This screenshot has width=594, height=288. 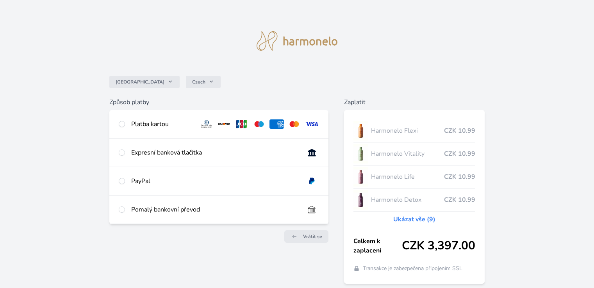 What do you see at coordinates (312, 124) in the screenshot?
I see `img: visa.svg` at bounding box center [312, 124].